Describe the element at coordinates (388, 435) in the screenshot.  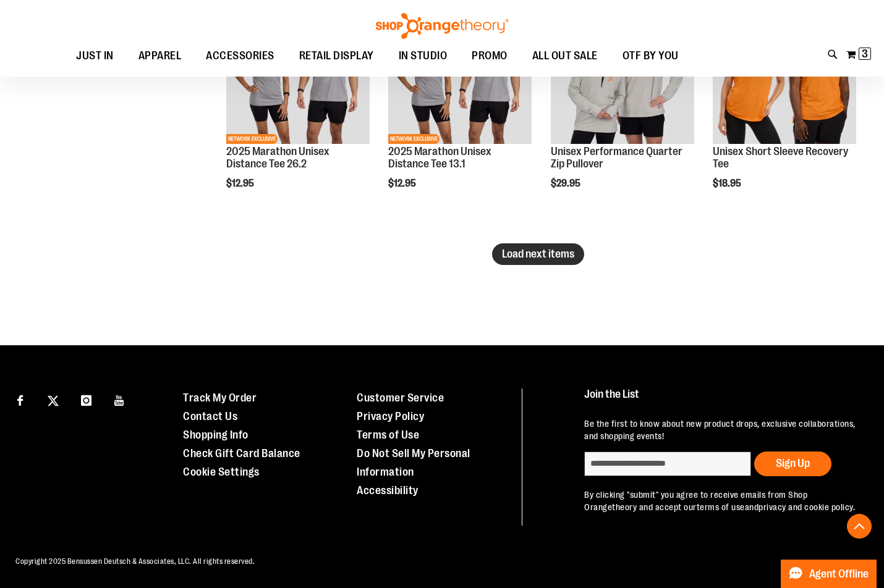
I see `a: Terms of Use` at that location.